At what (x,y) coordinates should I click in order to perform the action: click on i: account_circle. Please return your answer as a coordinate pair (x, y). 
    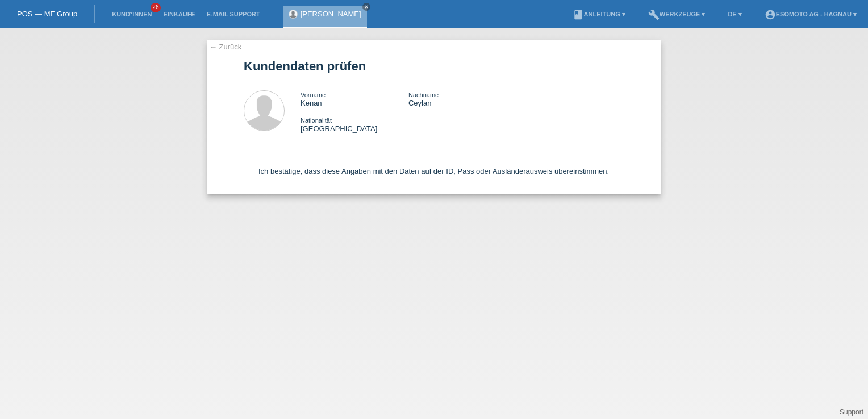
    Looking at the image, I should click on (770, 15).